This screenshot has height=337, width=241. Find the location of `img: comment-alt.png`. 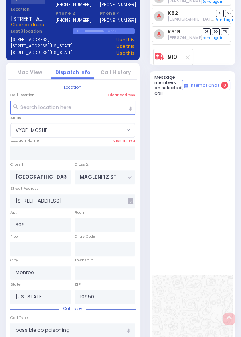

img: comment-alt.png is located at coordinates (186, 86).